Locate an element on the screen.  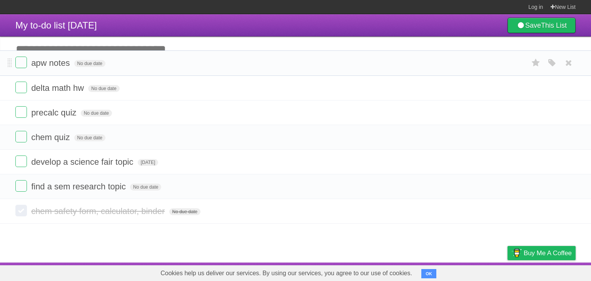
a: SaveThis List is located at coordinates (541, 25).